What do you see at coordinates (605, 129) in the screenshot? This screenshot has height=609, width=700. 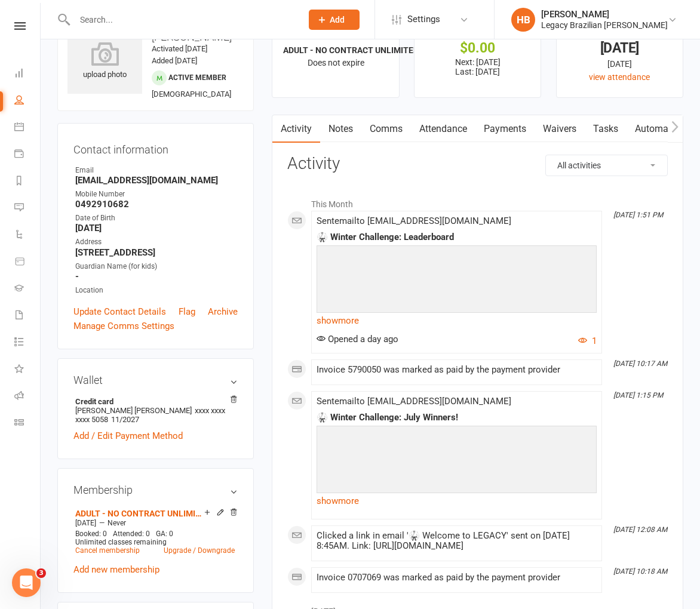 I see `a: Tasks` at bounding box center [605, 129].